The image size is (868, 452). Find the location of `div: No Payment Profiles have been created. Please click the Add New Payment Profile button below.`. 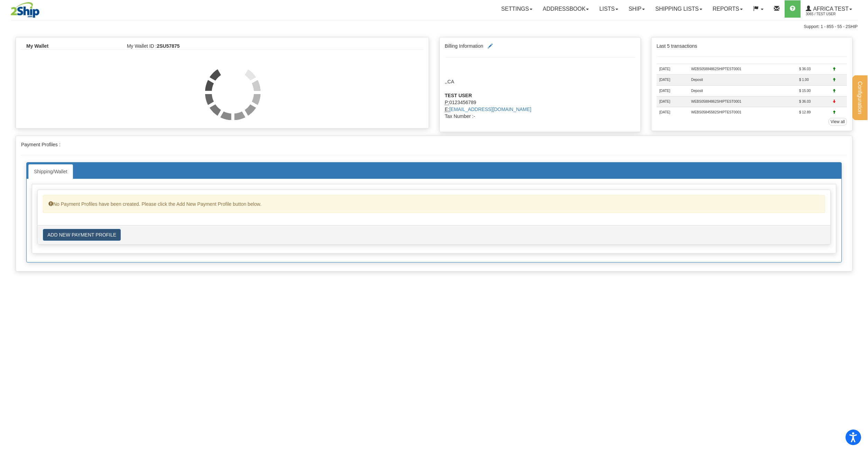

div: No Payment Profiles have been created. Please click the Add New Payment Profile button below. is located at coordinates (434, 204).